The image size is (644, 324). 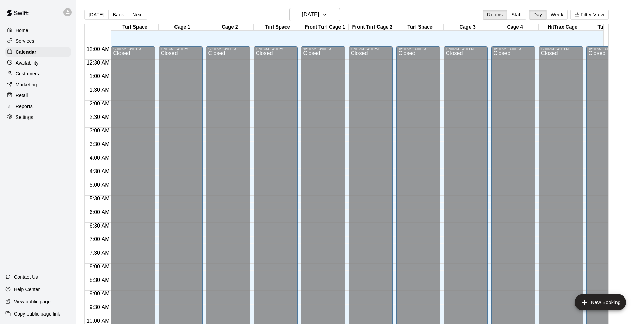 What do you see at coordinates (99, 171) in the screenshot?
I see `span: 4:30 AM` at bounding box center [99, 171].